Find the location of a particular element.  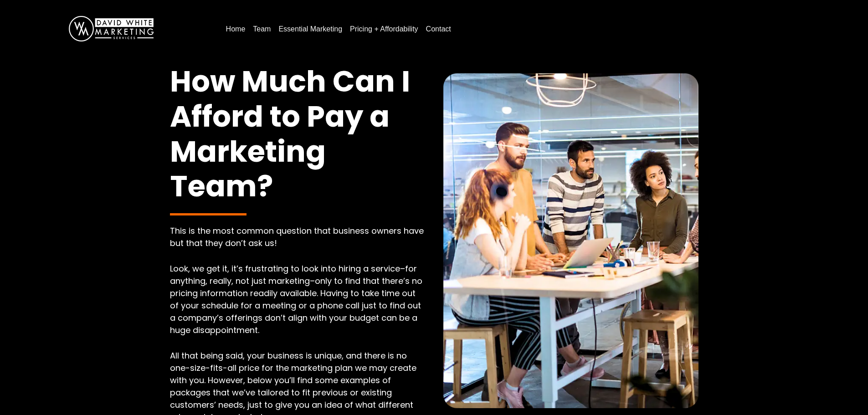

img: How Much Can I Afford to Pay a Marketing Team is located at coordinates (571, 241).